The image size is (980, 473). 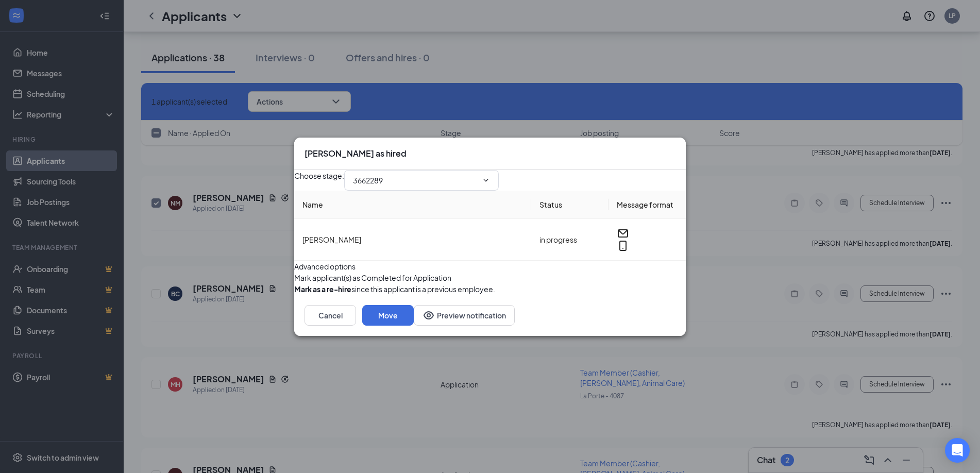 What do you see at coordinates (464, 316) in the screenshot?
I see `button: Preview notificationEye` at bounding box center [464, 316].